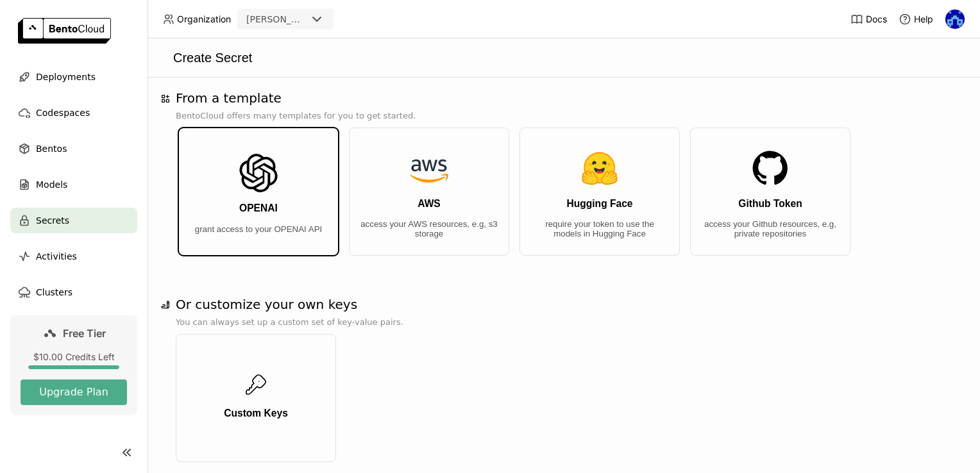 The height and width of the screenshot is (473, 980). I want to click on p: require your token to use the models in Hugging Face, so click(600, 229).